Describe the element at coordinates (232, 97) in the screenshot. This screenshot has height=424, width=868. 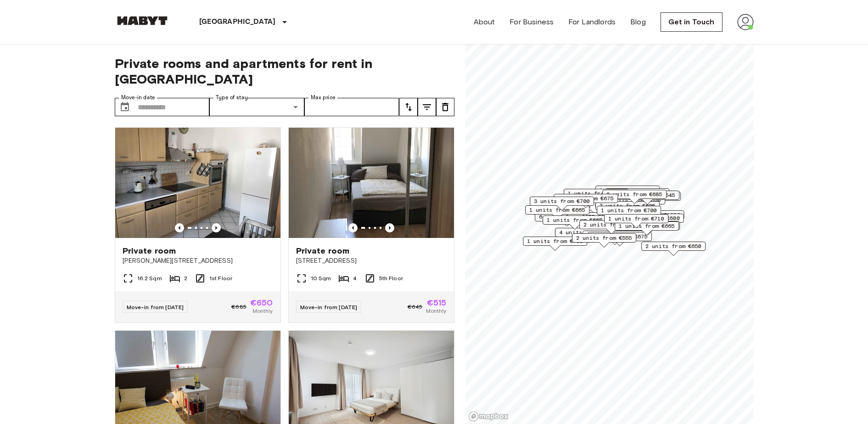
I see `label: Type of stay` at that location.